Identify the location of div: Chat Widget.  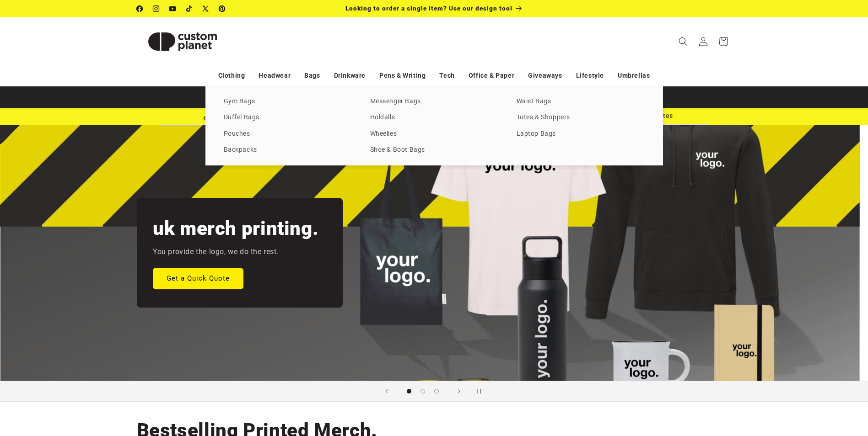
(845, 414).